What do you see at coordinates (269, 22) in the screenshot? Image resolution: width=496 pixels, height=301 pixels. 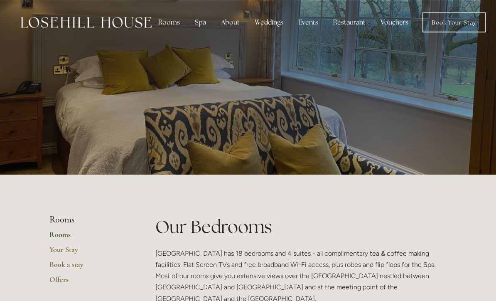 I see `div: Weddings` at bounding box center [269, 22].